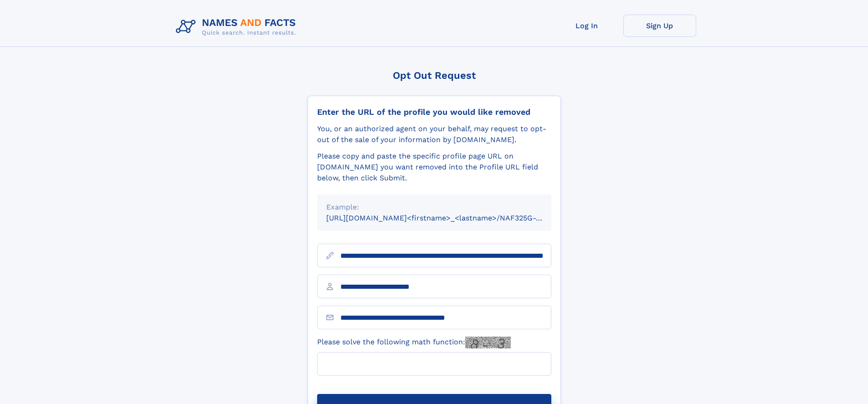 The width and height of the screenshot is (868, 404). Describe the element at coordinates (434, 135) in the screenshot. I see `div: You, or an authorized agent on your behalf, may request to opt-out of the sale of your informatio...` at that location.